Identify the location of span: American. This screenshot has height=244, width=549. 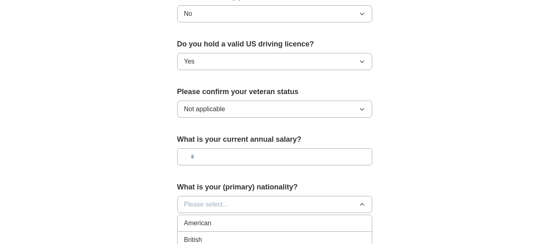
(198, 223).